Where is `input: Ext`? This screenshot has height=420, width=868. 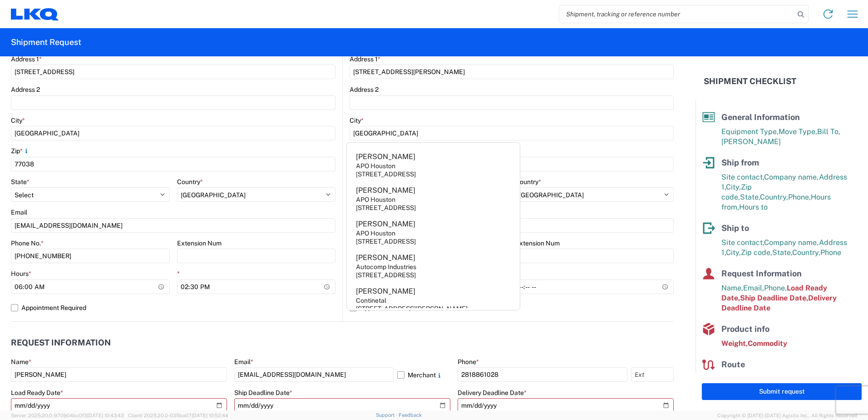 input: Ext is located at coordinates (652, 374).